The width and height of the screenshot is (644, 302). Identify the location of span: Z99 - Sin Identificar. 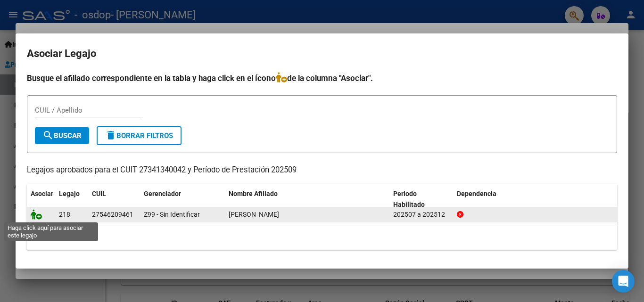
(172, 214).